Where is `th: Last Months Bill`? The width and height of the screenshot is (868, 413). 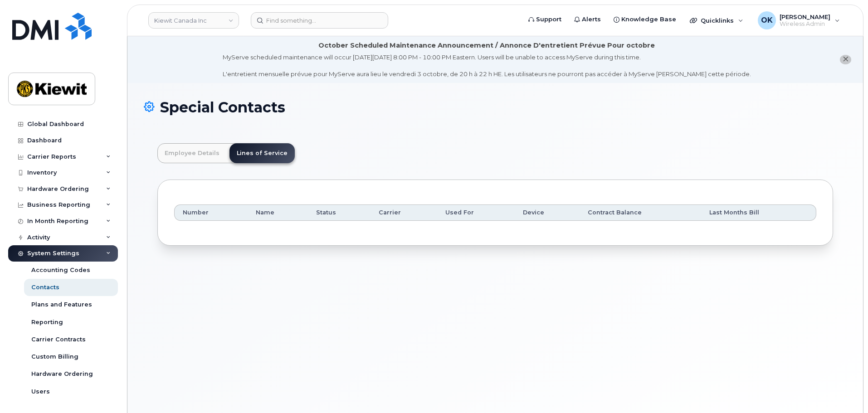 th: Last Months Bill is located at coordinates (759, 213).